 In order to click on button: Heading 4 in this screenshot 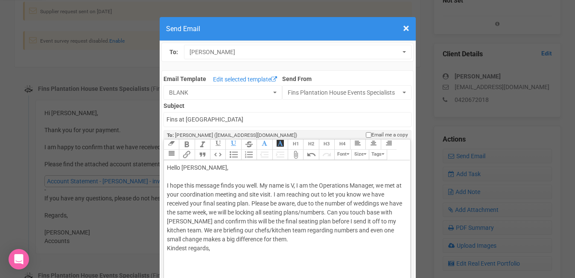, I will do `click(342, 145)`.